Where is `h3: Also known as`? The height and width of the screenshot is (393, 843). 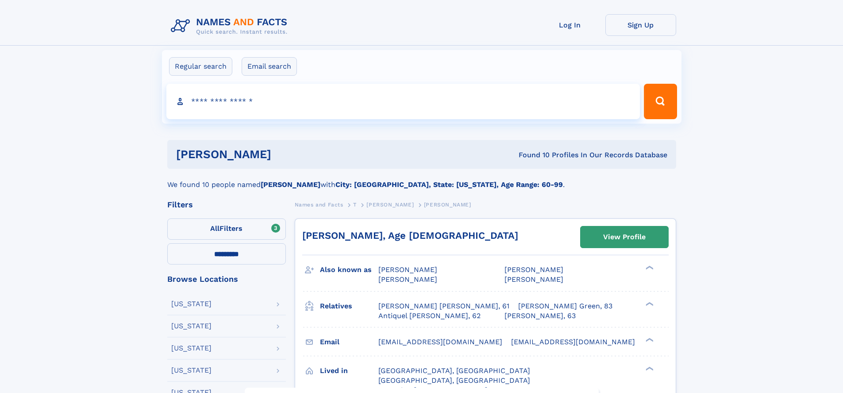 h3: Also known as is located at coordinates (349, 270).